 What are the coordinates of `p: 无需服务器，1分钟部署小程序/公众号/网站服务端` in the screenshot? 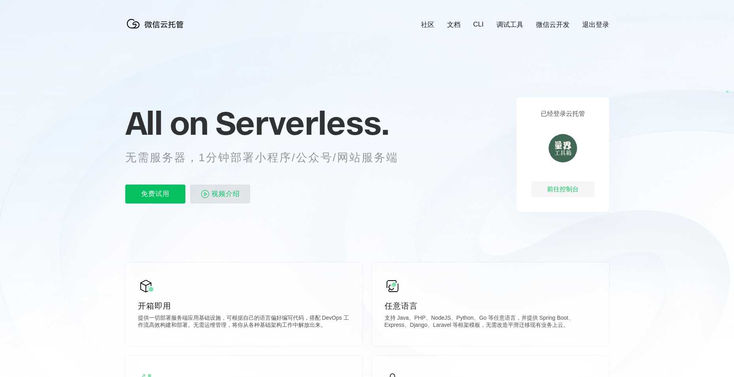 It's located at (269, 158).